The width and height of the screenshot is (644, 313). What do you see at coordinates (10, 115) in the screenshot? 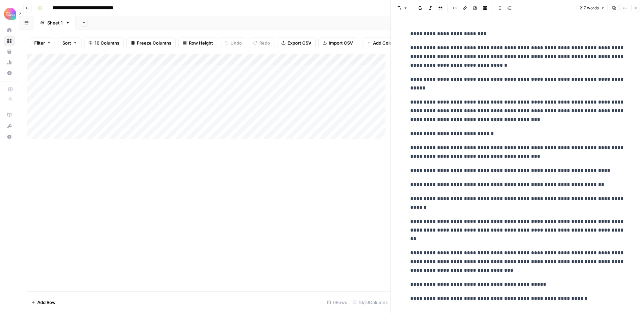
I see `a: AirOps Academy` at bounding box center [10, 115].